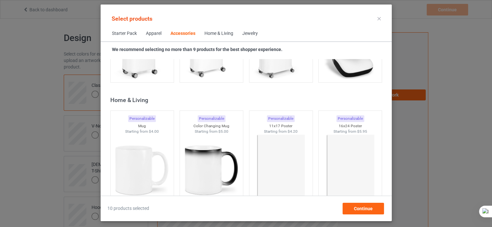 The height and width of the screenshot is (227, 492). I want to click on div: Accessories, so click(183, 34).